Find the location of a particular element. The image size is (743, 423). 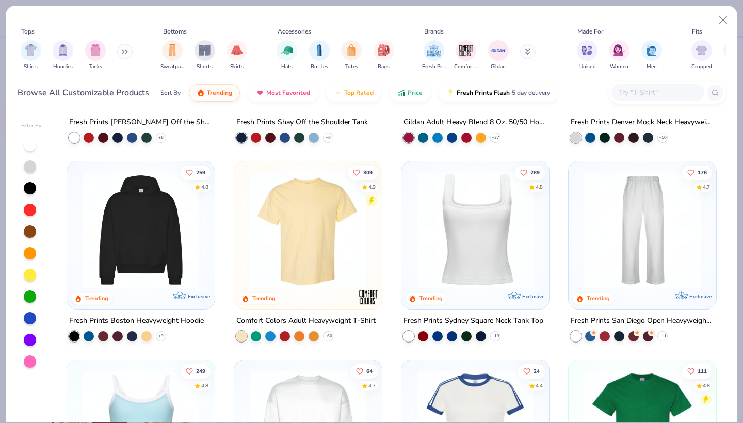

span: + 6 is located at coordinates (328, 138).